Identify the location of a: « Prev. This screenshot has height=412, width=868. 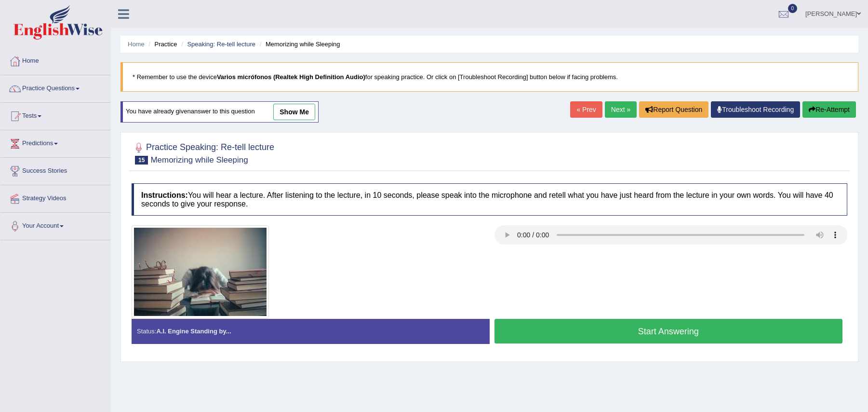
(586, 110).